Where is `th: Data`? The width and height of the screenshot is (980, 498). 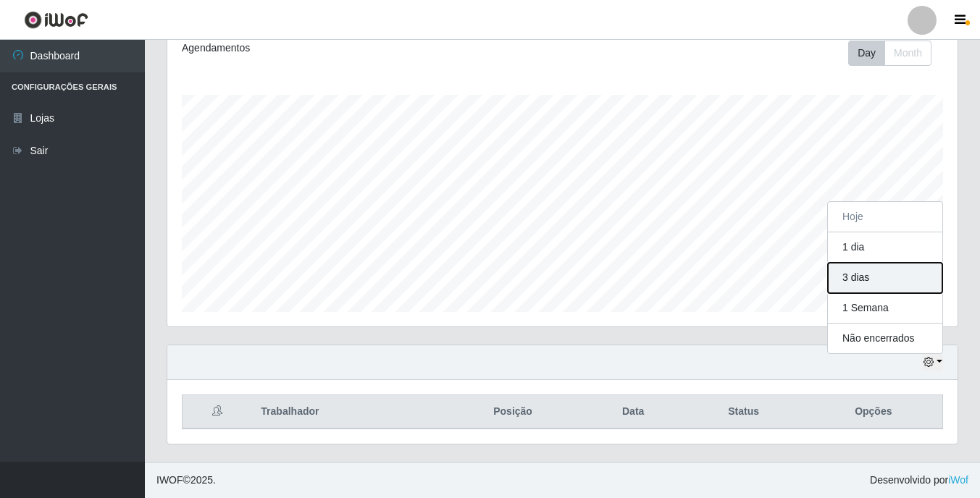 th: Data is located at coordinates (634, 412).